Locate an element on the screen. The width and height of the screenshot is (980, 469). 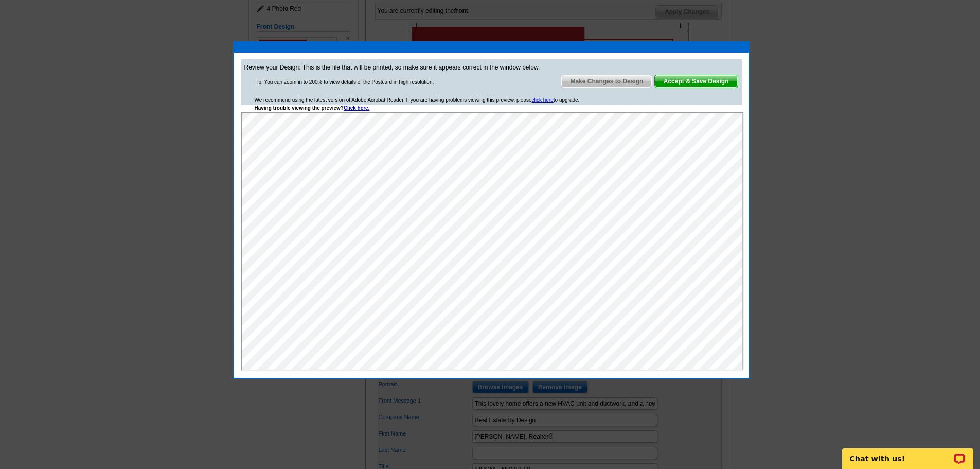
a: click here is located at coordinates (543, 100).